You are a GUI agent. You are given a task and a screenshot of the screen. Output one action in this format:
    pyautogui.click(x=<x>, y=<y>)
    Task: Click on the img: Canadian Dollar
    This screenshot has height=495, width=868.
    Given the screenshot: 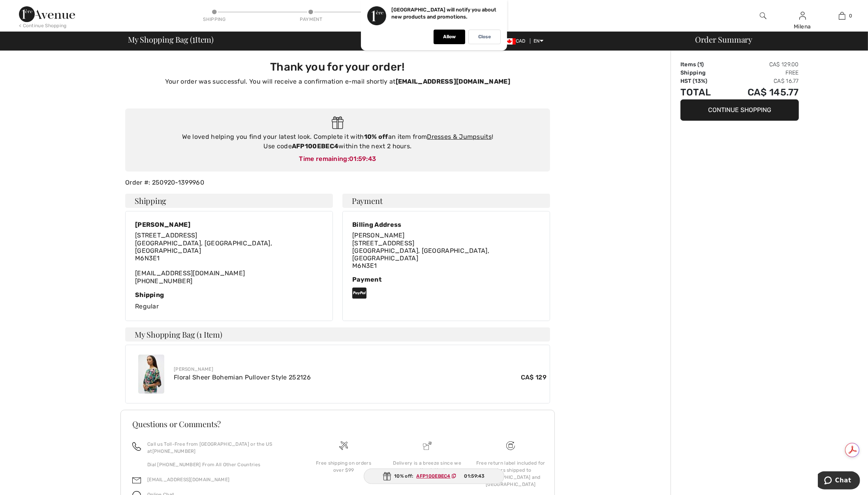 What is the action you would take?
    pyautogui.click(x=509, y=41)
    